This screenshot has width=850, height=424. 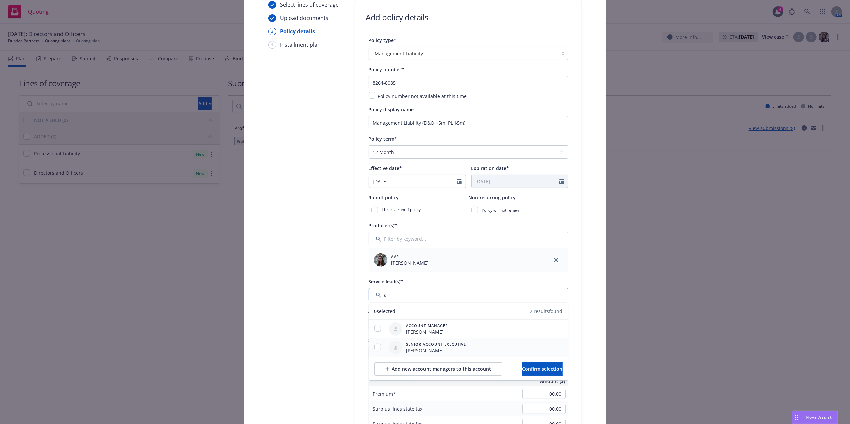 I want to click on div: Select lines of coverage, so click(x=310, y=5).